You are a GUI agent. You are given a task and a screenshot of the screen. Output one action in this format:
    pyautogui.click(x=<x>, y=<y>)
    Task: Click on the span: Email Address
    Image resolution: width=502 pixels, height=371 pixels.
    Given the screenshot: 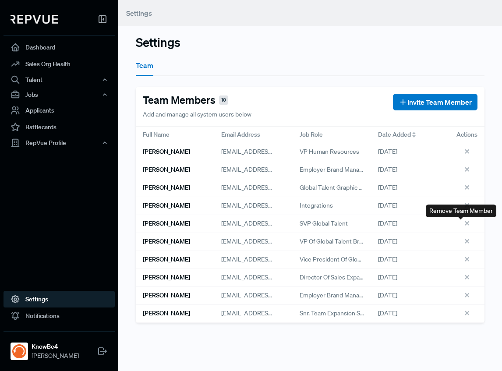 What is the action you would take?
    pyautogui.click(x=240, y=134)
    